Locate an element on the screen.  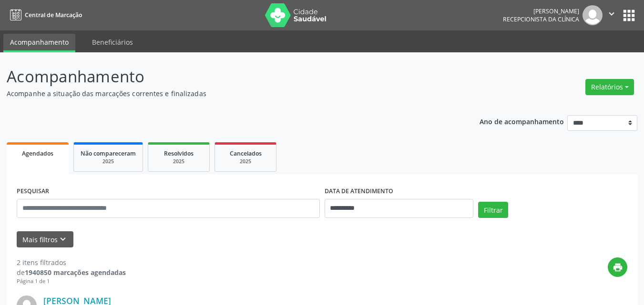
span: Agendados is located at coordinates (37, 153).